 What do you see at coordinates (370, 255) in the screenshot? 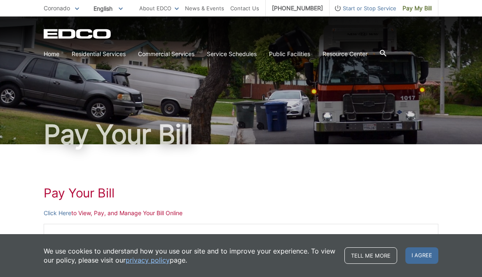
I see `a: Tell me more` at bounding box center [370, 255].